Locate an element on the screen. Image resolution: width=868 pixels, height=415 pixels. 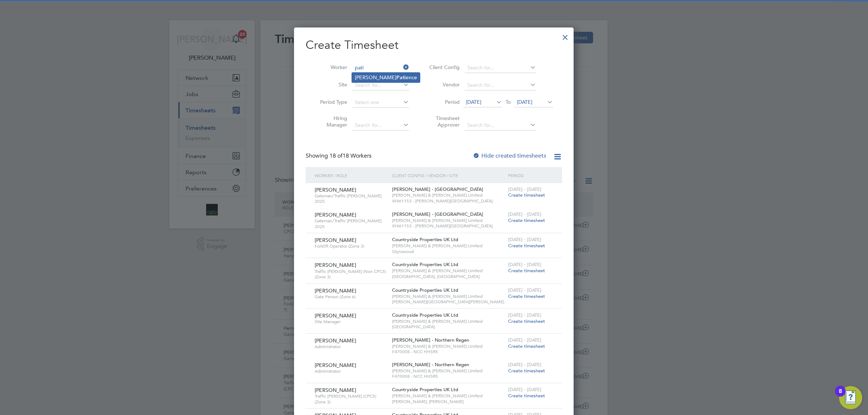
span: 18 Workers is located at coordinates (350, 156).